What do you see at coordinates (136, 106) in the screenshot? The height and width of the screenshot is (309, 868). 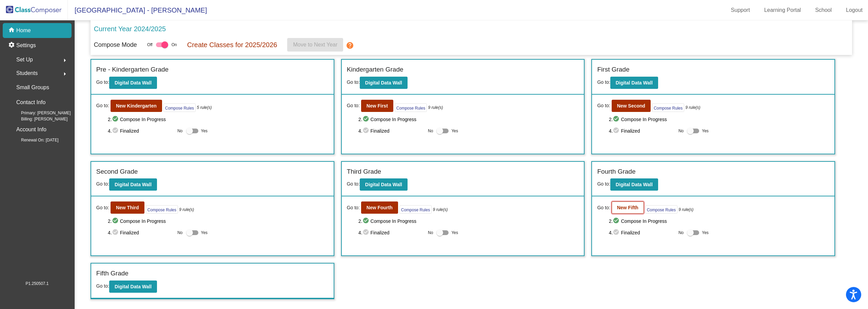 I see `b: New Kindergarten` at bounding box center [136, 106].